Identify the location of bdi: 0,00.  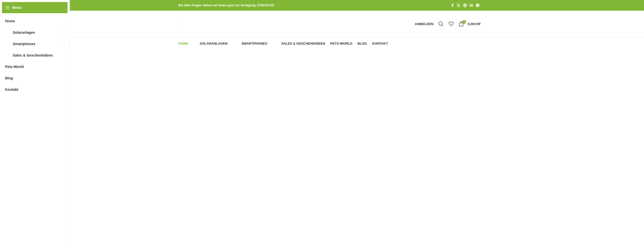
(474, 24).